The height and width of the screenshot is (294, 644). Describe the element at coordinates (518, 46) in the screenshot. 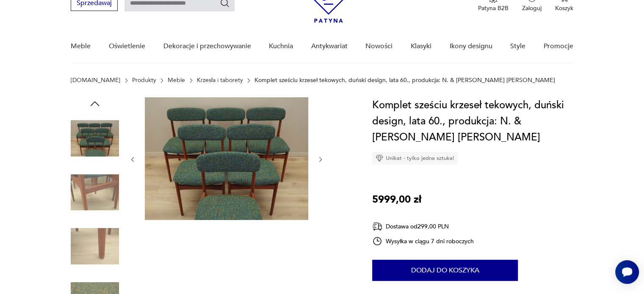

I see `a: Style` at that location.